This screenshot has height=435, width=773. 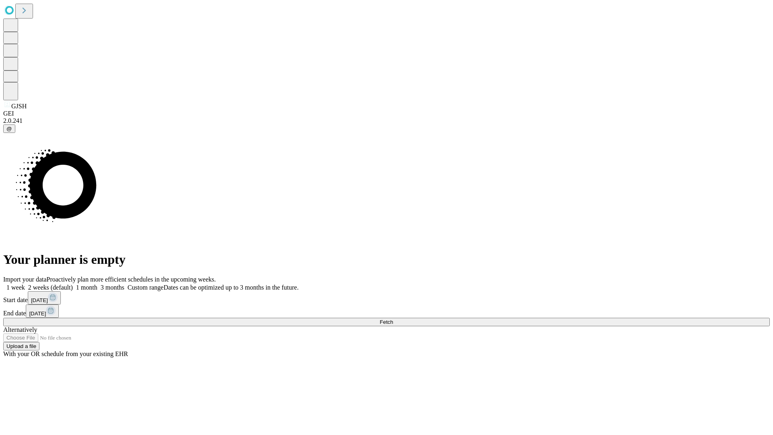 I want to click on span: 1 week, so click(x=16, y=287).